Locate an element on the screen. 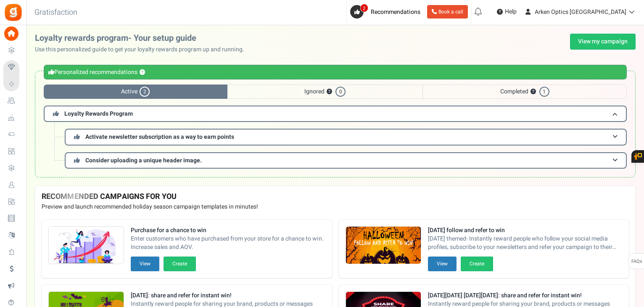 This screenshot has width=644, height=307. span: Loyalty Rewards Program is located at coordinates (99, 114).